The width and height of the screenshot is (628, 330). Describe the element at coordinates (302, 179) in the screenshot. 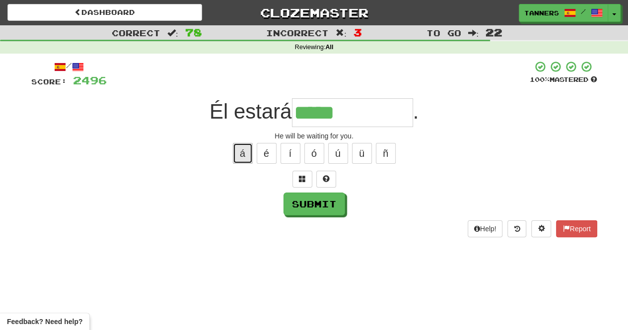

I see `button: Switch sentence to multiple choice alt+p` at that location.